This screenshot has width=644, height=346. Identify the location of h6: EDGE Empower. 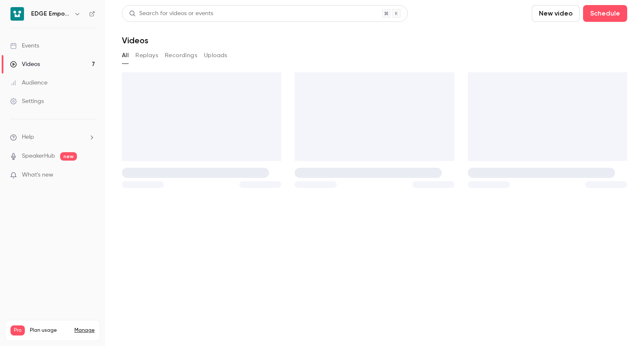
(51, 14).